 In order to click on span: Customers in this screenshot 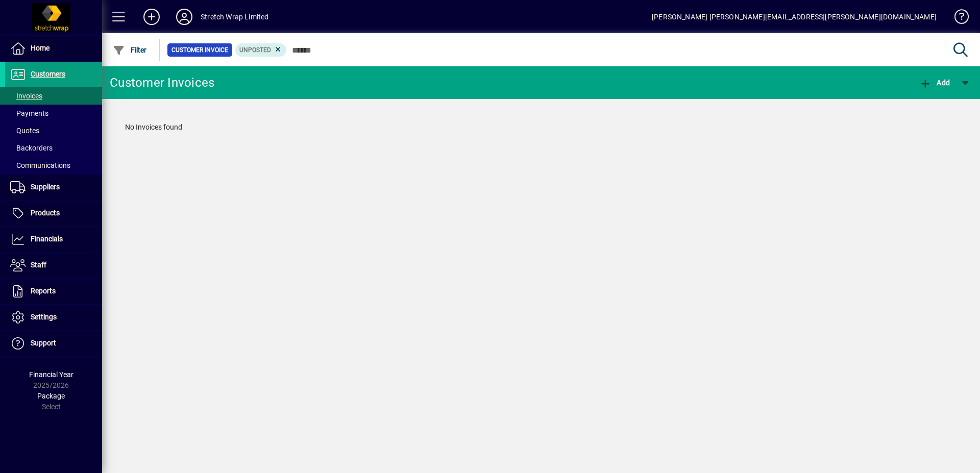, I will do `click(48, 74)`.